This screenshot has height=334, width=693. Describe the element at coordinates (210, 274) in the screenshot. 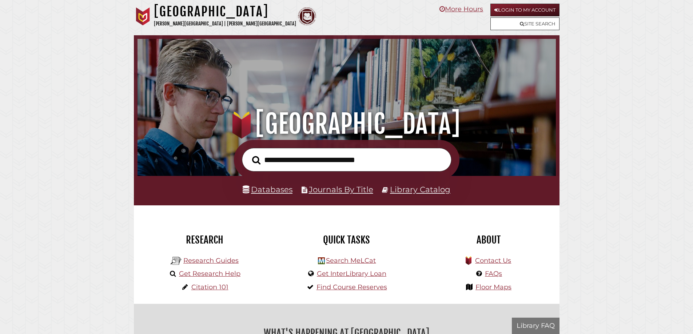

I see `a: Get Research Help` at that location.